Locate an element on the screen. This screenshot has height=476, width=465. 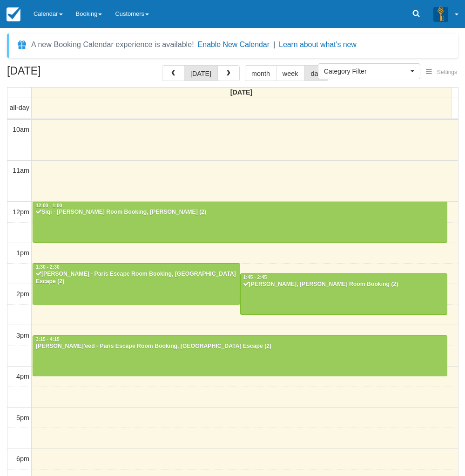
a: Learn about what's new is located at coordinates (318, 44).